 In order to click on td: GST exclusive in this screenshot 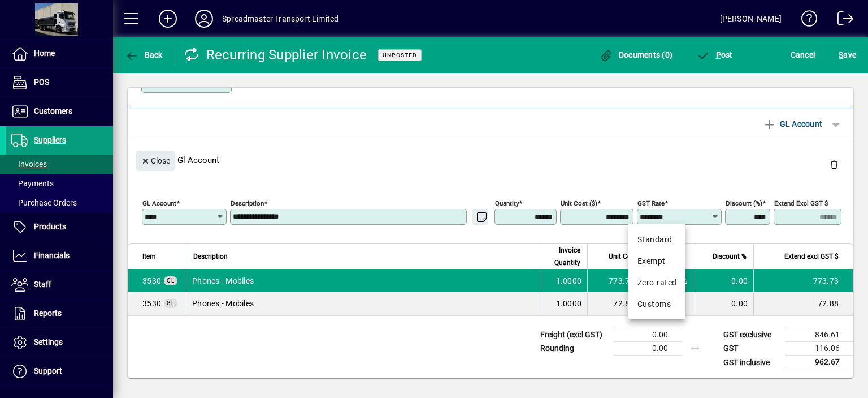, I will do `click(752, 335)`.